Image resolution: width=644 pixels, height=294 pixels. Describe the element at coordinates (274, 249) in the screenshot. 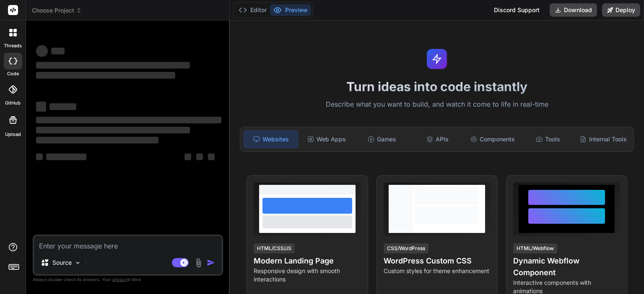

I see `div: HTML/CSS/JS` at that location.